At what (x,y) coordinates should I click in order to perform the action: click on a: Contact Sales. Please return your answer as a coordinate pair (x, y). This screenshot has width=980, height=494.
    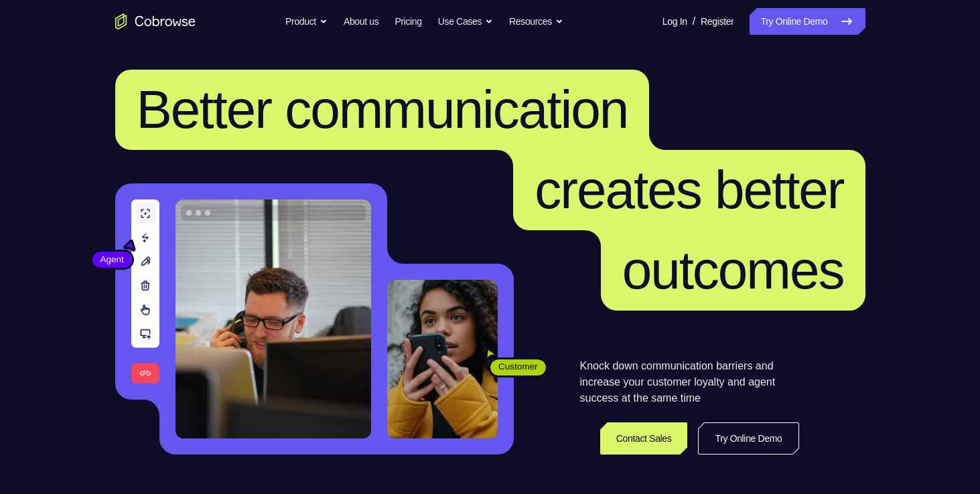
    Looking at the image, I should click on (644, 438).